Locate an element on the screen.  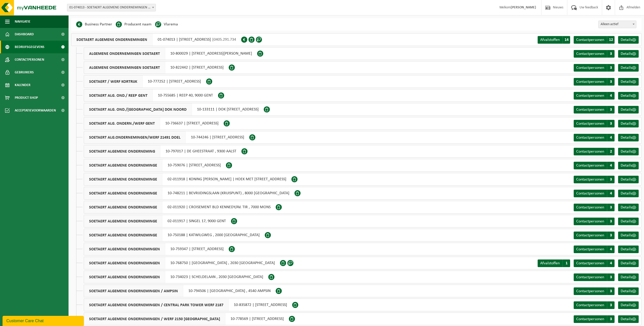
span: 1 is located at coordinates (566, 264).